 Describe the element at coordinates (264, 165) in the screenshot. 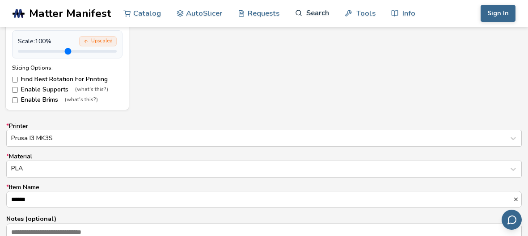

I see `label: Material` at that location.